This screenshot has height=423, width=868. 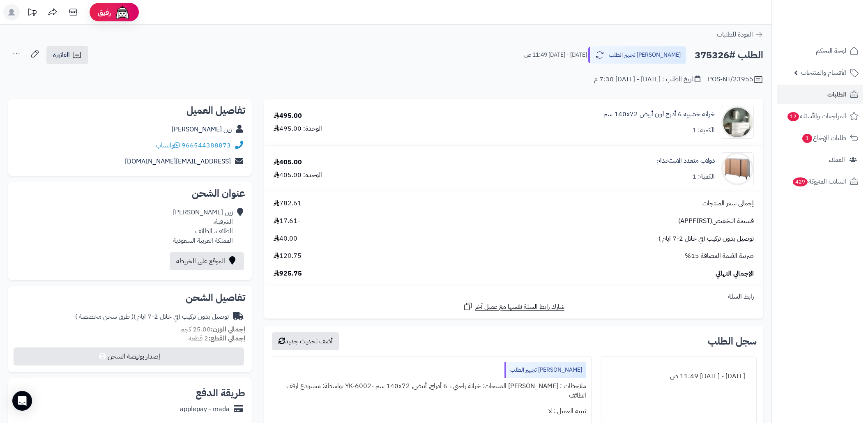 I want to click on span: ضريبة القيمة المضافة 15%, so click(x=720, y=256).